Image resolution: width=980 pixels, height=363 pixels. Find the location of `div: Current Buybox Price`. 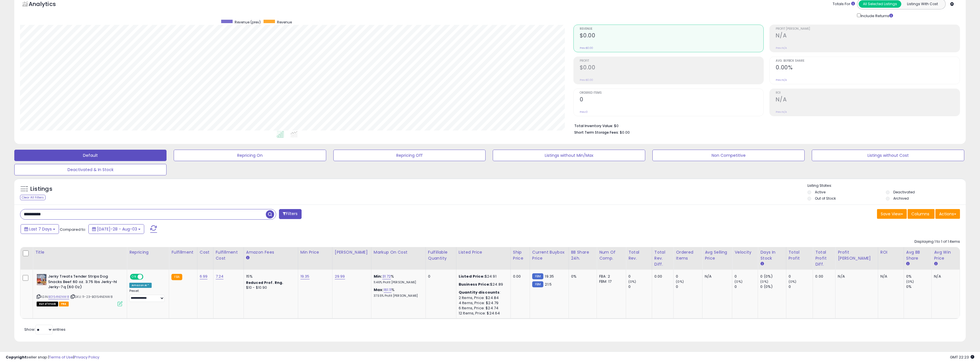

div: Current Buybox Price is located at coordinates (549, 256).